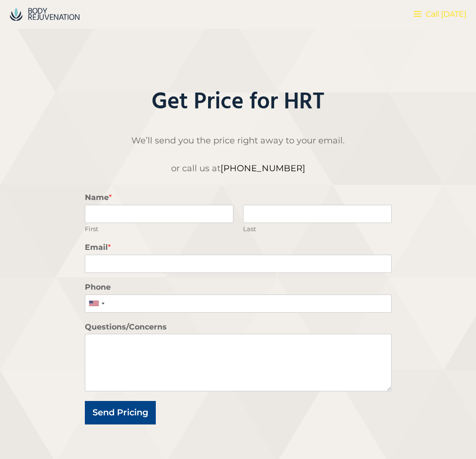 The height and width of the screenshot is (459, 476). Describe the element at coordinates (238, 102) in the screenshot. I see `h2: Get Price for HRT` at that location.